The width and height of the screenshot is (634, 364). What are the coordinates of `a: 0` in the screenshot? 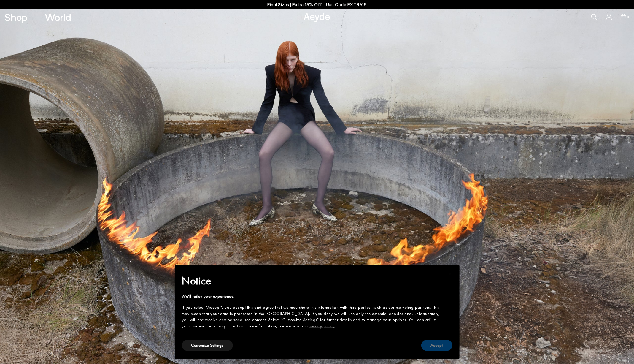 It's located at (624, 17).